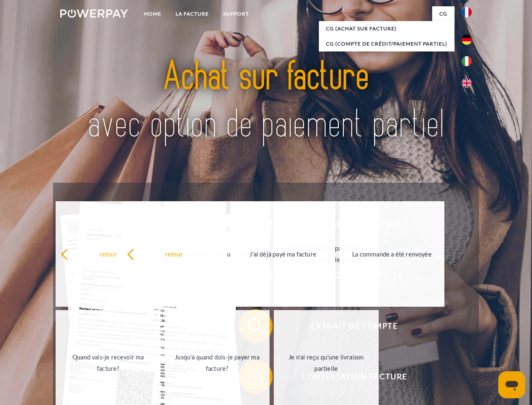 This screenshot has height=405, width=532. What do you see at coordinates (387, 29) in the screenshot?
I see `a: CG (achat sur facture)` at bounding box center [387, 29].